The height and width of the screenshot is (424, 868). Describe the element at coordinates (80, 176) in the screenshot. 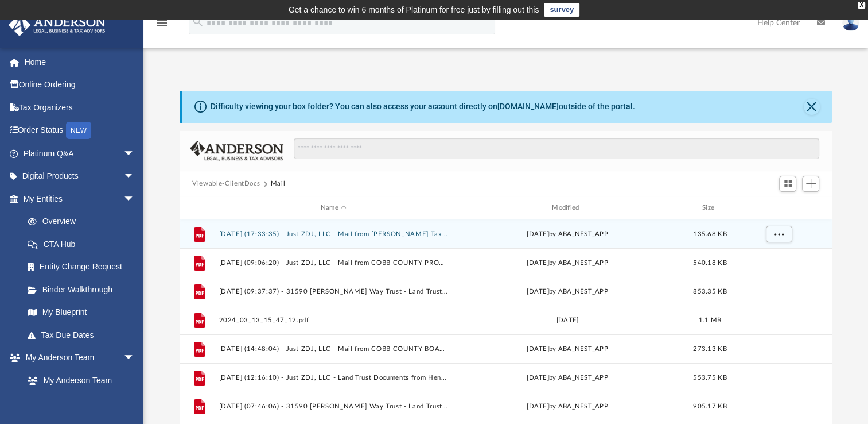

I see `a: Digital Productsarrow_drop_down` at that location.